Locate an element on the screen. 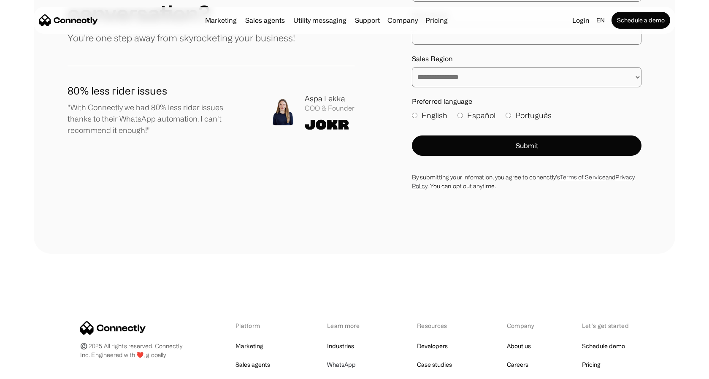  a: Careers is located at coordinates (517, 365).